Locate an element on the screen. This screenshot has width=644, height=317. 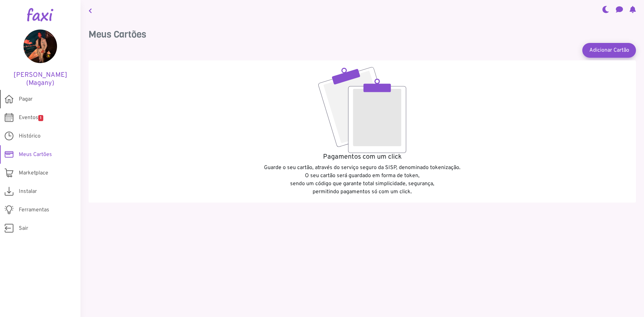
p: Guarde o seu cartão, através do serviço seguro da SISP, denominado tokenização. is located at coordinates (362, 168).